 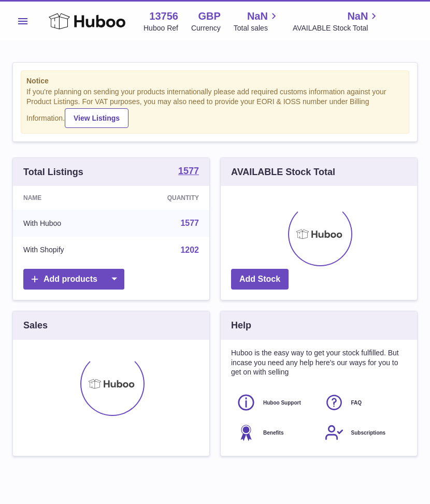 What do you see at coordinates (96, 118) in the screenshot?
I see `a: View Listings` at bounding box center [96, 118].